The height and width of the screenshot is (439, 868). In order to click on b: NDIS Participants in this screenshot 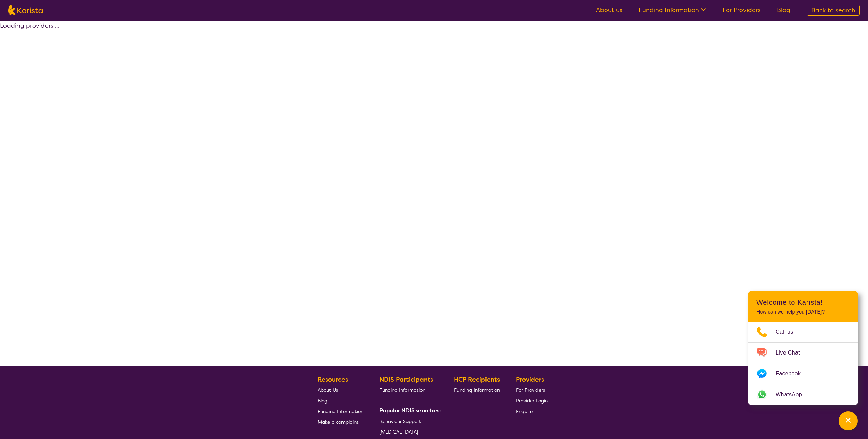, I will do `click(406, 380)`.